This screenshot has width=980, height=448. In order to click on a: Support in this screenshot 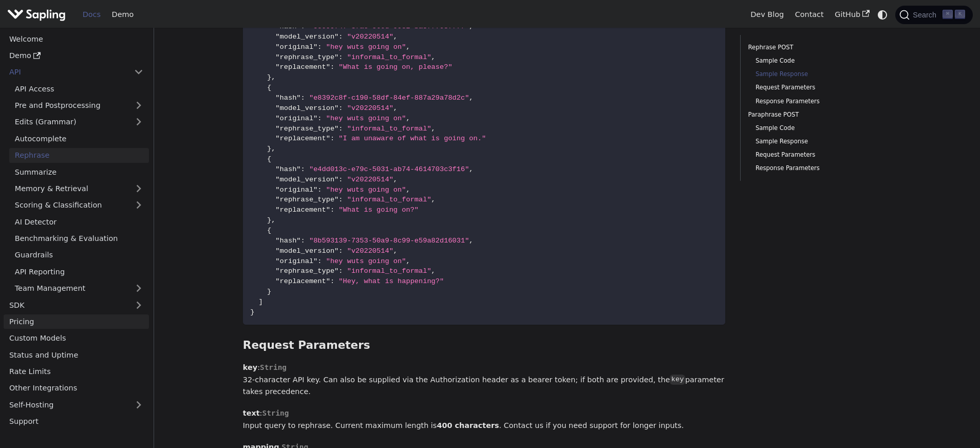, I will do `click(76, 421)`.